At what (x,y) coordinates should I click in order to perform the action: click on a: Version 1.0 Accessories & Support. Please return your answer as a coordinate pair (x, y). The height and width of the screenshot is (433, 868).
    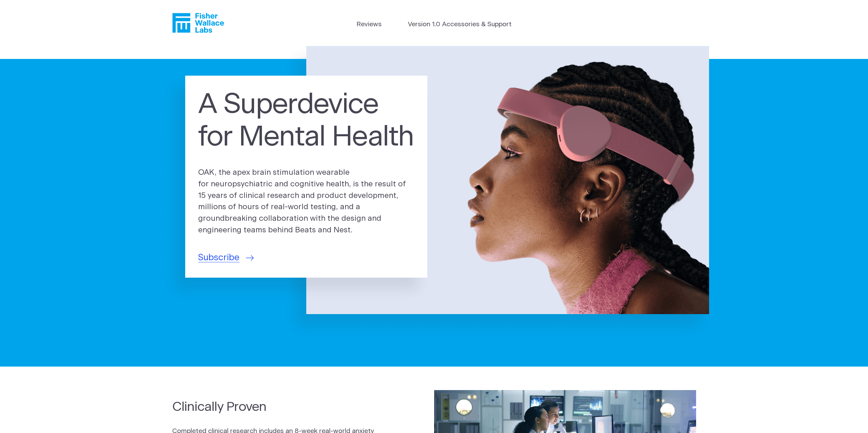
    Looking at the image, I should click on (460, 24).